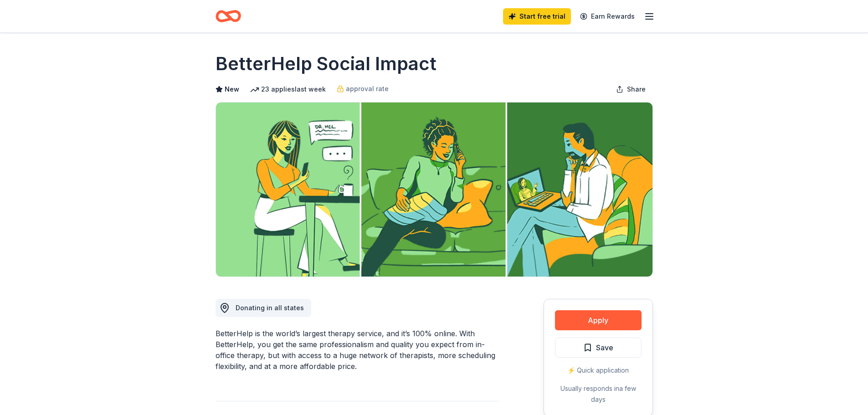 This screenshot has height=415, width=868. What do you see at coordinates (631, 89) in the screenshot?
I see `button: Share` at bounding box center [631, 89].